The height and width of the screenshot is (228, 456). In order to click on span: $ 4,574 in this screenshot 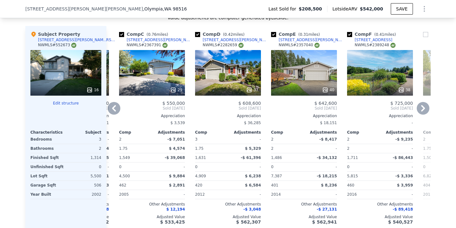, I will do `click(177, 149)`.